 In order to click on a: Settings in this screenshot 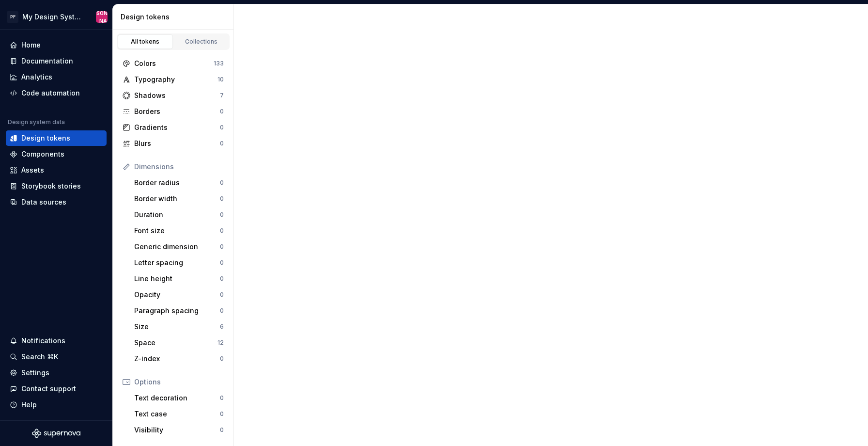, I will do `click(57, 373)`.